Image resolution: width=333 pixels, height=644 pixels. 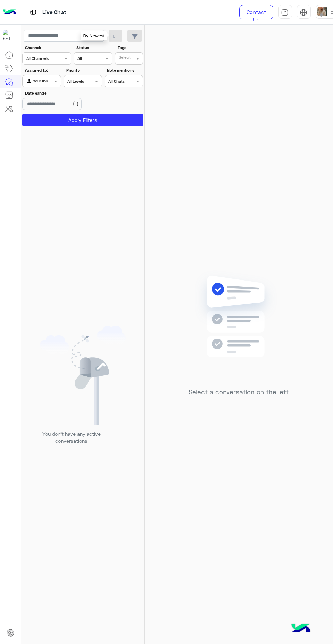 What do you see at coordinates (322, 12) in the screenshot?
I see `img: userImage` at bounding box center [322, 12].